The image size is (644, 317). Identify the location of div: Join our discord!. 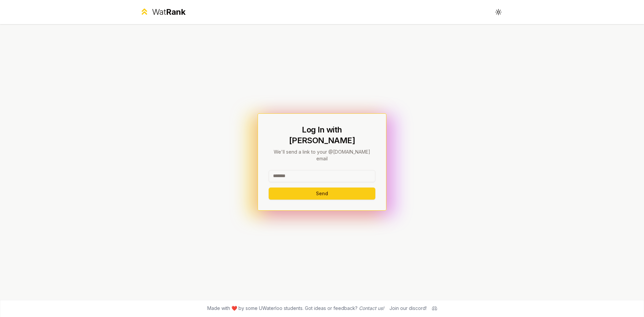
(408, 308).